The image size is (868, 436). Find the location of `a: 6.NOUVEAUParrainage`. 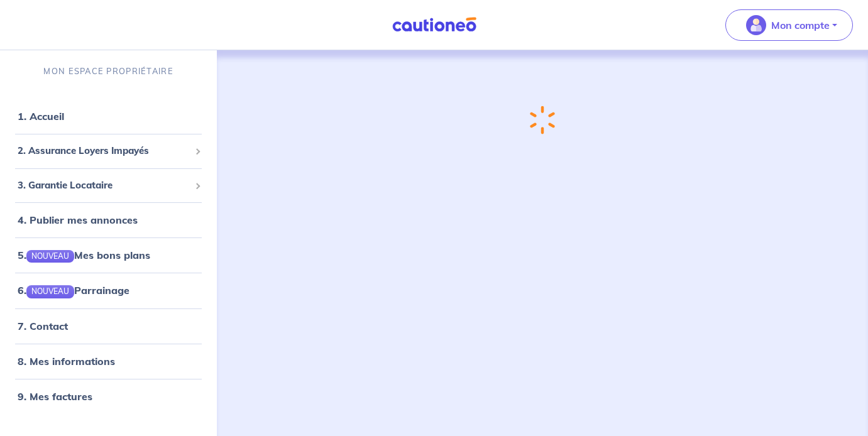

a: 6.NOUVEAUParrainage is located at coordinates (74, 291).